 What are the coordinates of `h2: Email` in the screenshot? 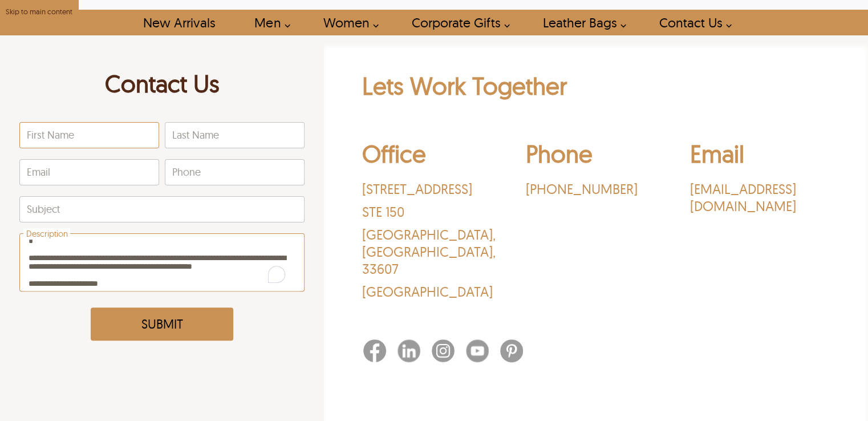 It's located at (759, 156).